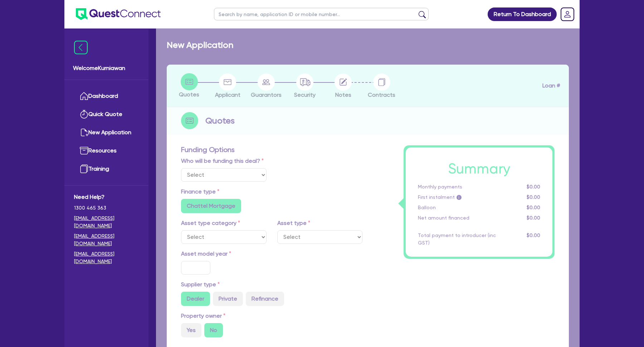  I want to click on a: Resources, so click(106, 151).